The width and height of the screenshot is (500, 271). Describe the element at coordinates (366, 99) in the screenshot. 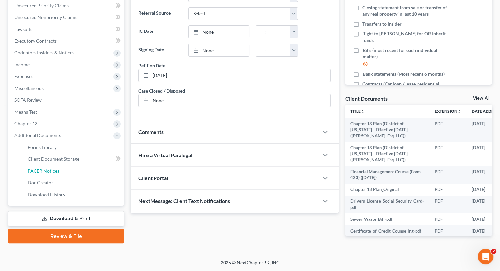

I see `div: Client Documents` at that location.